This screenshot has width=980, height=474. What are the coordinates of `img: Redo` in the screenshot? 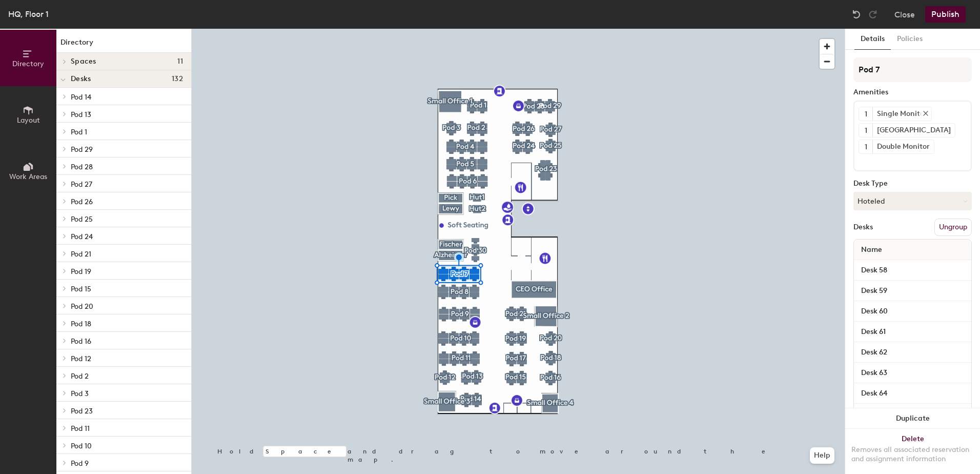 It's located at (873, 15).